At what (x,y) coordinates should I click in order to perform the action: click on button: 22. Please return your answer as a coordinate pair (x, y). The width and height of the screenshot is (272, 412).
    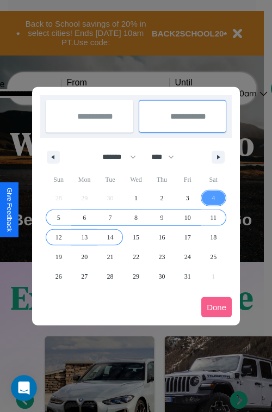
    Looking at the image, I should click on (135, 257).